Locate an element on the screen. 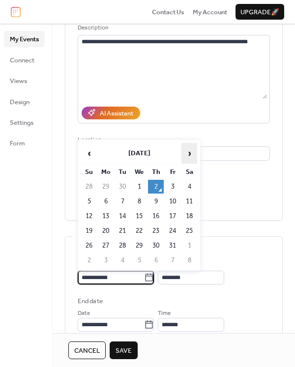 This screenshot has width=295, height=367. span: Form is located at coordinates (17, 144).